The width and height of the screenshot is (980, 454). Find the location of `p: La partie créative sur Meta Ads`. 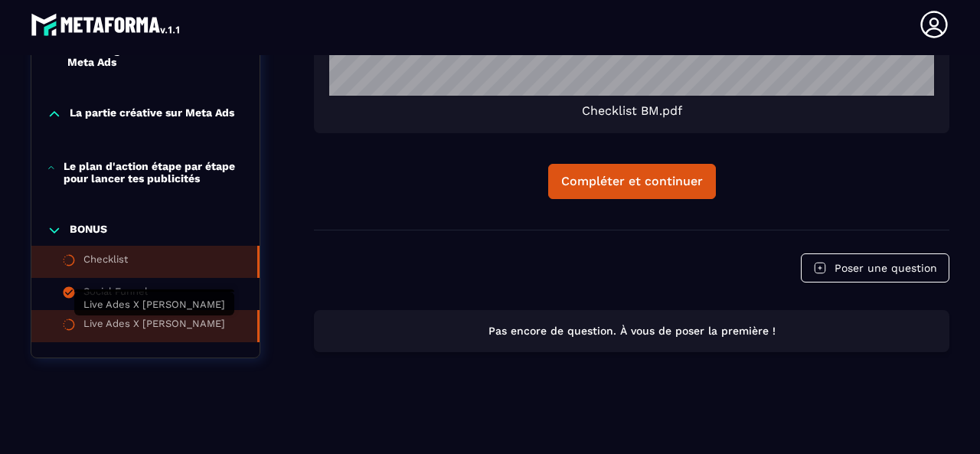

p: La partie créative sur Meta Ads is located at coordinates (152, 114).